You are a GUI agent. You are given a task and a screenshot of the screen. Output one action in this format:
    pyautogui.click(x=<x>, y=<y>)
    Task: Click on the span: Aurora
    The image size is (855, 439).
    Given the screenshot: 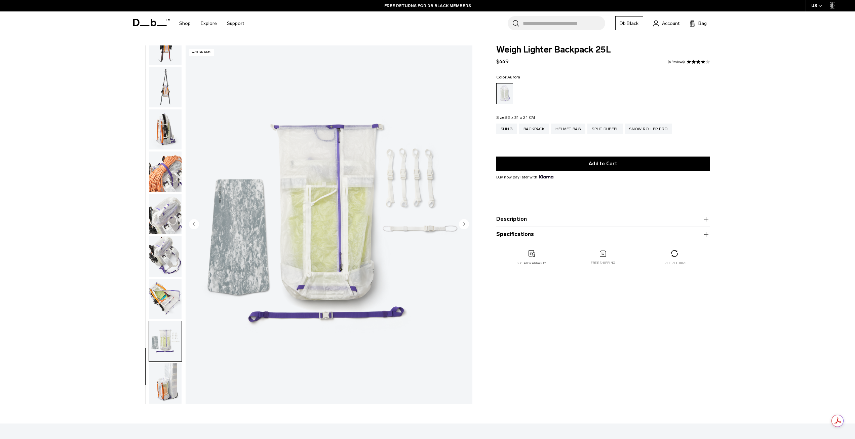 What is the action you would take?
    pyautogui.click(x=514, y=77)
    